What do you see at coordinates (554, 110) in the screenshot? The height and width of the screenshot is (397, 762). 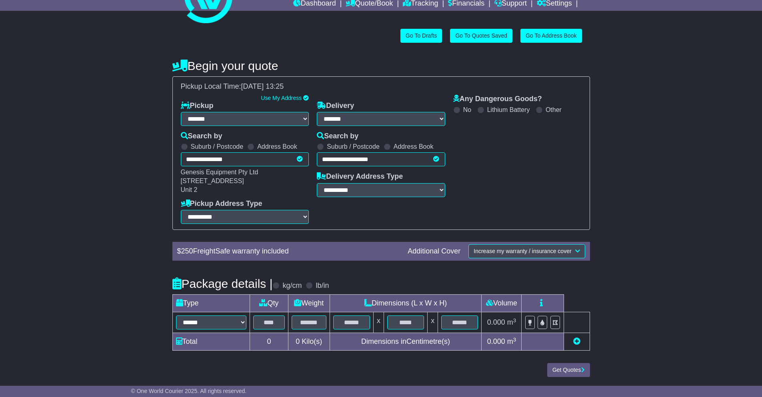 I see `label: Other` at bounding box center [554, 110].